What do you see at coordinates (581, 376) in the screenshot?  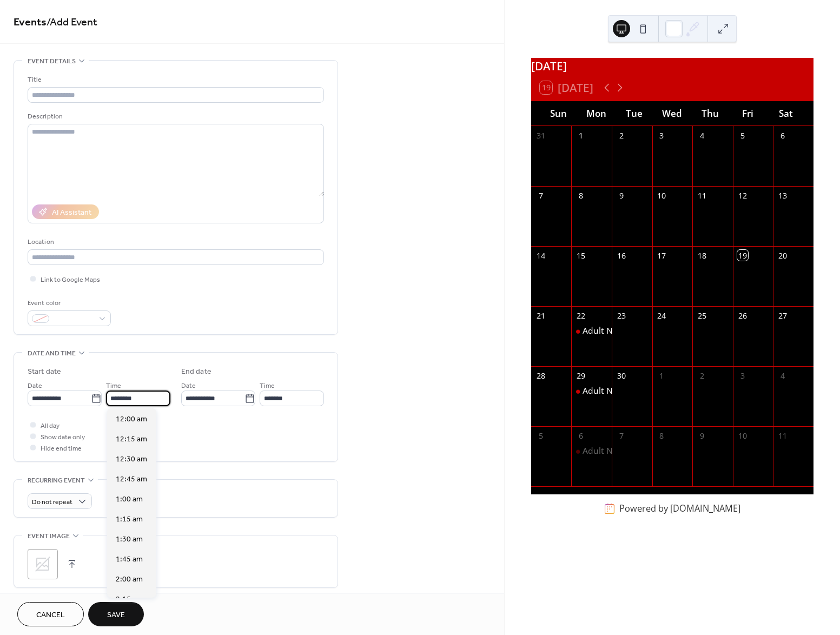 I see `div: 29` at bounding box center [581, 376].